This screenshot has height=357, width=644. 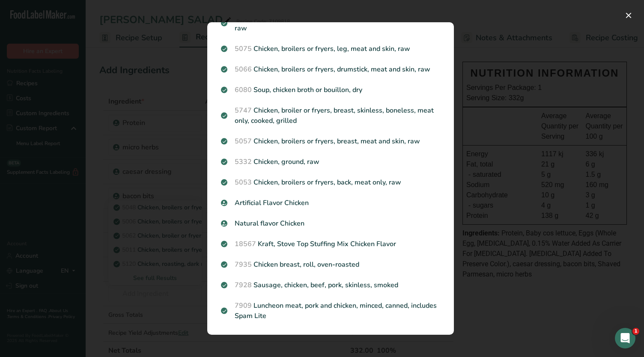 What do you see at coordinates (330, 265) in the screenshot?
I see `p: Chicken breast, roll, oven-roasted` at bounding box center [330, 265].